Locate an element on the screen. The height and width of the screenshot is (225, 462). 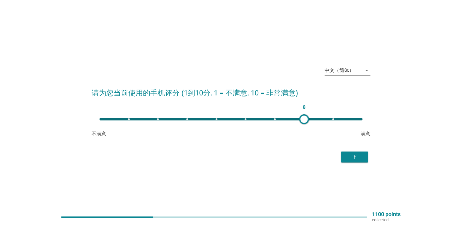
h2: 请为您当前使用的手机评分 (1到10分, 1 = 不满意, 10 = 非常满意) is located at coordinates (231, 90).